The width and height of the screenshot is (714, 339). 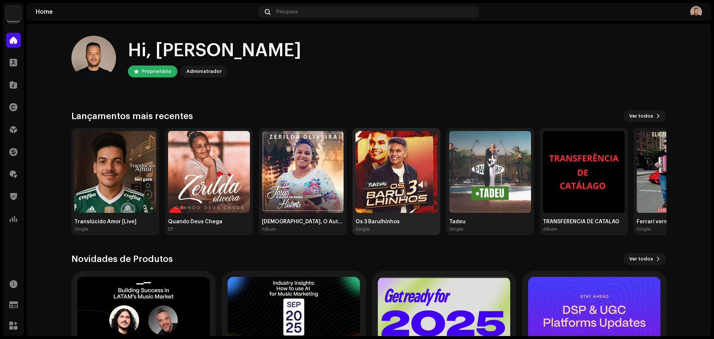 What do you see at coordinates (584, 222) in the screenshot?
I see `div: TRANSFERENCIA DE CATALAG` at bounding box center [584, 222].